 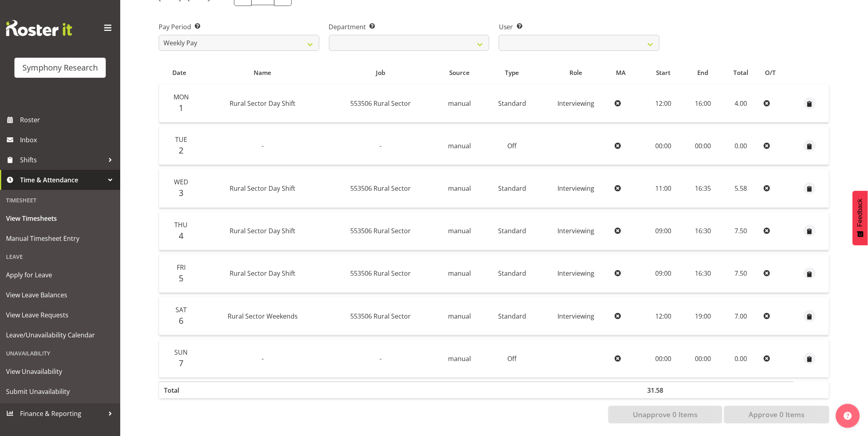 I want to click on span: Start, so click(x=664, y=73).